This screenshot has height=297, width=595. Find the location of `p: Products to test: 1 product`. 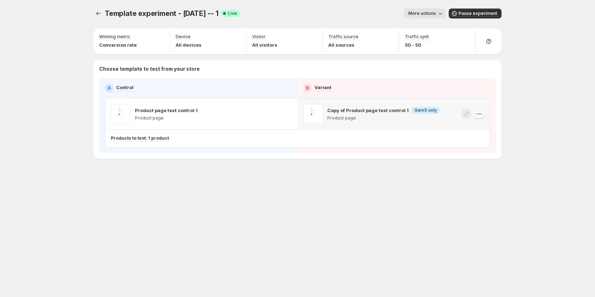

p: Products to test: 1 product is located at coordinates (140, 138).